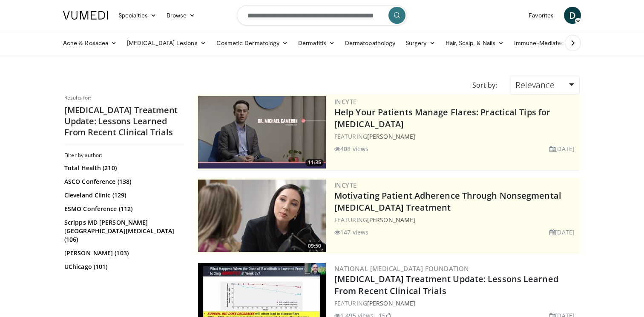  What do you see at coordinates (123, 267) in the screenshot?
I see `a: UChicago (101)` at bounding box center [123, 267].